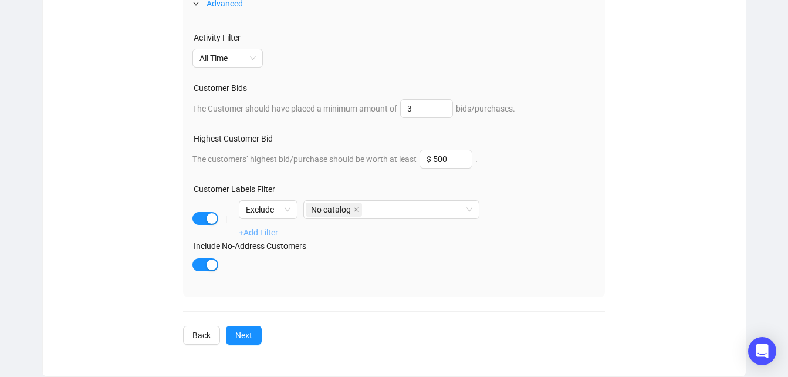 The image size is (788, 377). I want to click on button: Back, so click(201, 335).